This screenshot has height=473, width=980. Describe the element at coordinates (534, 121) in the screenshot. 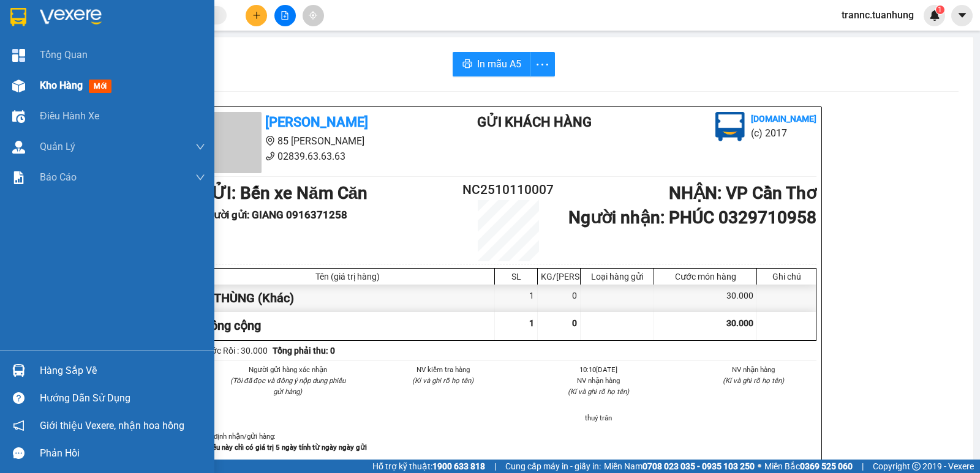

I see `b: Gửi khách hàng` at that location.